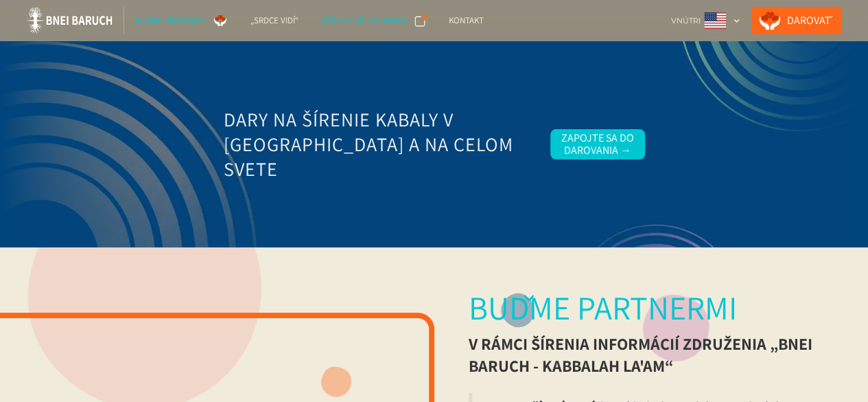 Image resolution: width=868 pixels, height=402 pixels. Describe the element at coordinates (466, 21) in the screenshot. I see `a: Kontakt` at that location.